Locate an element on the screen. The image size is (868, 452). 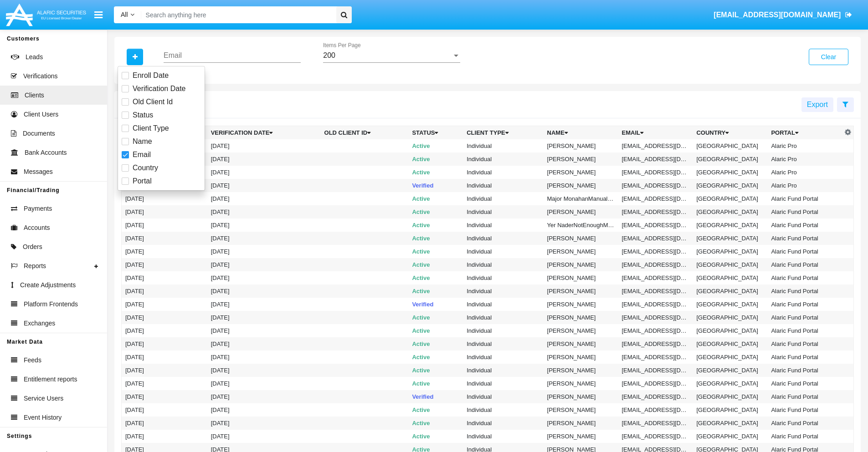
span: Event History is located at coordinates (43, 418).